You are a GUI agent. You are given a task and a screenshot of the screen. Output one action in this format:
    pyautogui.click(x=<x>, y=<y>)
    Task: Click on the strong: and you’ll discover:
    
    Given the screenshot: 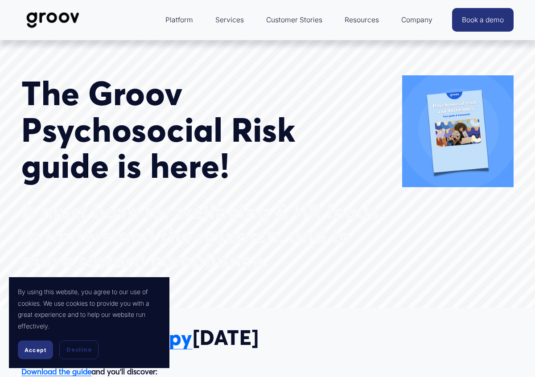 What is the action you would take?
    pyautogui.click(x=124, y=372)
    